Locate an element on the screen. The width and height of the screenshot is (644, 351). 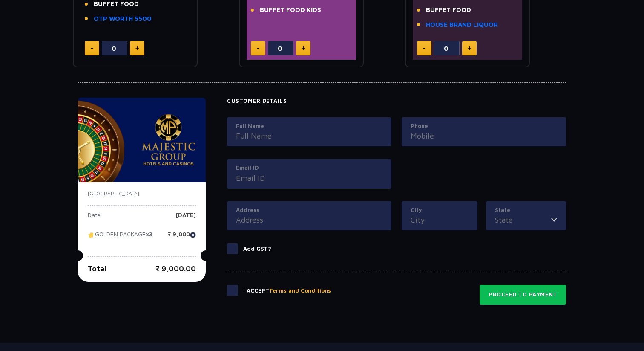
input: Email ID is located at coordinates (309, 178).